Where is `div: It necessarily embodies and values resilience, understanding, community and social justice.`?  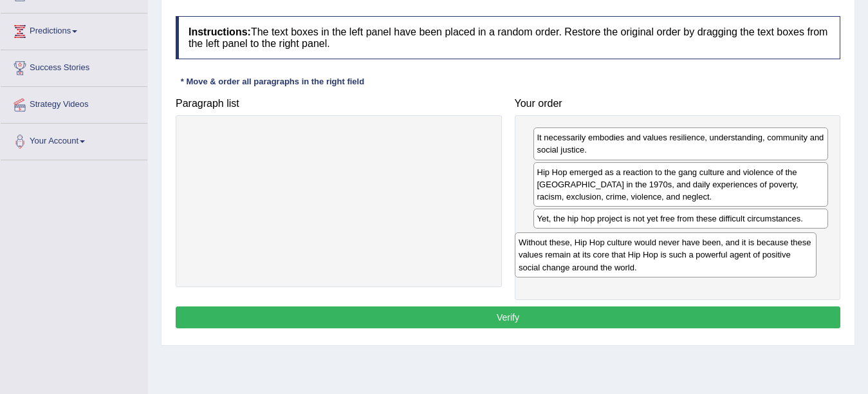 div: It necessarily embodies and values resilience, understanding, community and social justice. is located at coordinates (681, 143).